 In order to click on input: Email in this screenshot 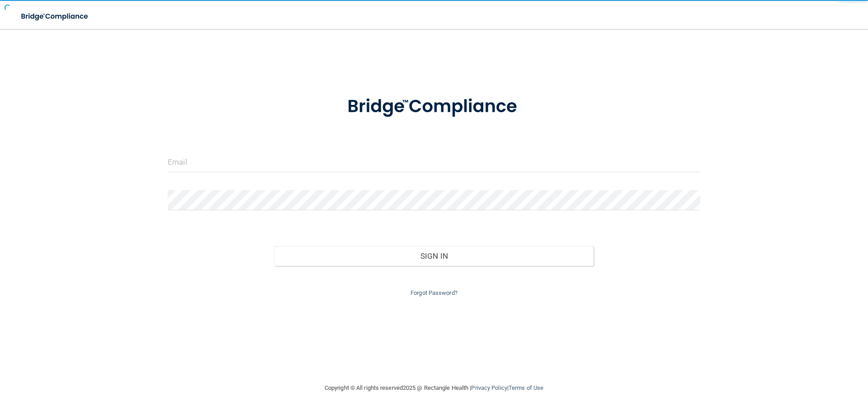, I will do `click(434, 162)`.